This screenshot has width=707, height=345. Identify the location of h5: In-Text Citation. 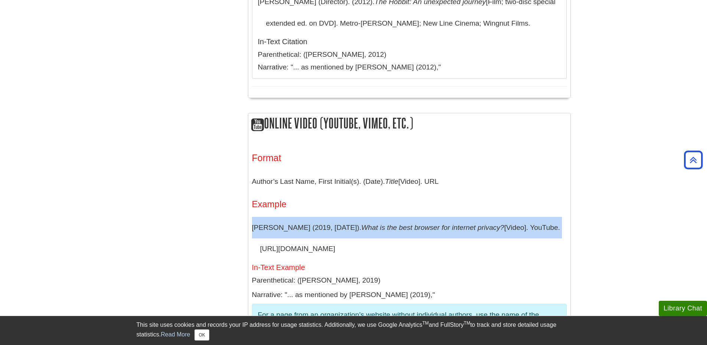
(410, 42).